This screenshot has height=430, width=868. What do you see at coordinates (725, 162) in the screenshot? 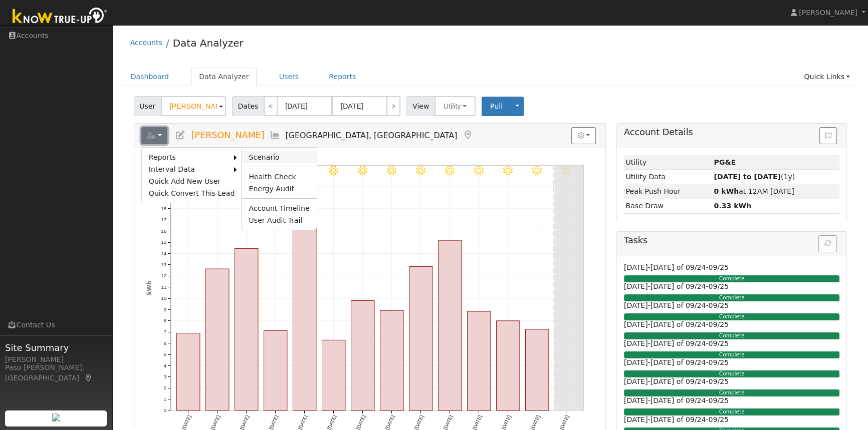
I see `strong: ID: 17255982, authorized: 09/05/25` at bounding box center [725, 162].